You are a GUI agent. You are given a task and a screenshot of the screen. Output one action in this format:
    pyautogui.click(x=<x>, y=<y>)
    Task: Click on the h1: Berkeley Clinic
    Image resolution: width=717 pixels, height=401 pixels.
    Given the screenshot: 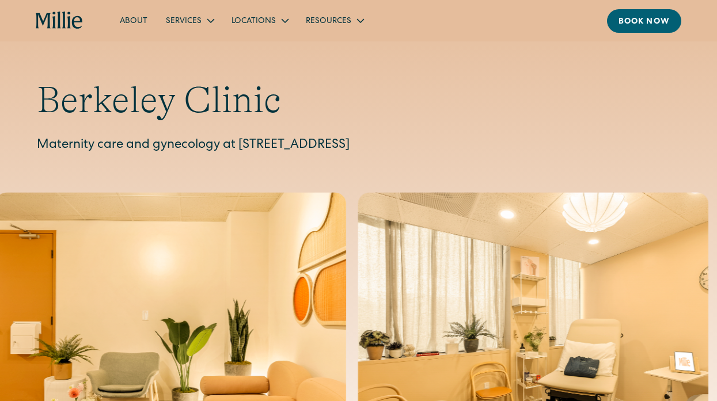 What is the action you would take?
    pyautogui.click(x=358, y=100)
    